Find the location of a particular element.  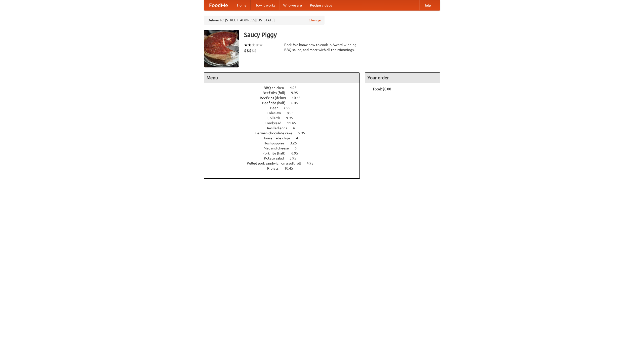

a: Pork ribs (half) 6.95 is located at coordinates (285, 153).